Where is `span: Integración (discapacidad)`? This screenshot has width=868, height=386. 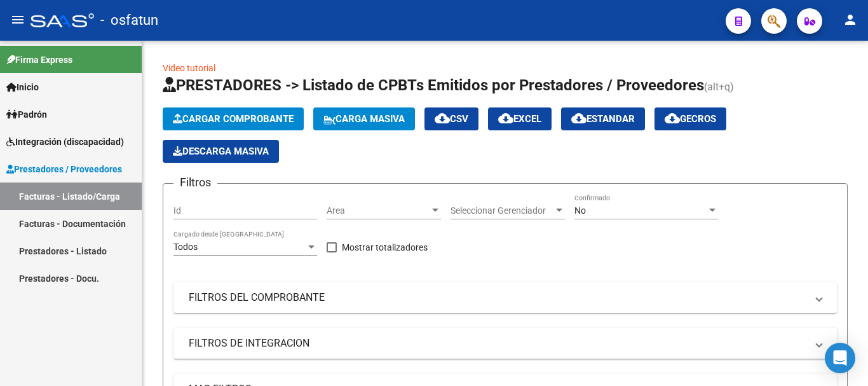
span: Integración (discapacidad) is located at coordinates (65, 142).